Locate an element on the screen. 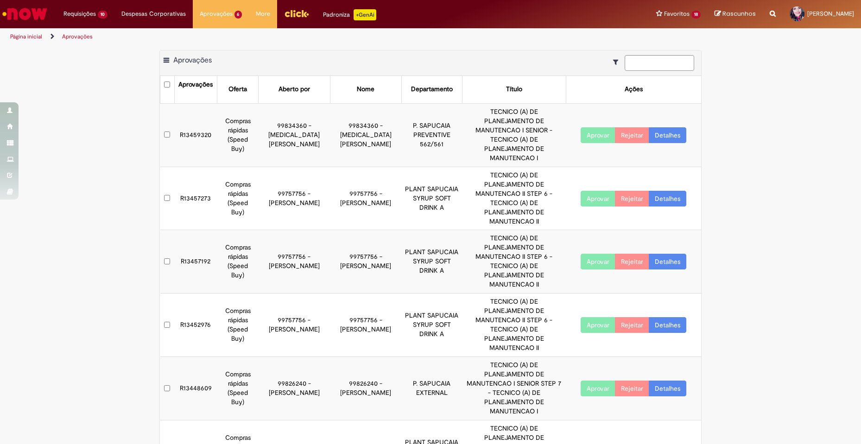 The image size is (861, 444). div: Departamento is located at coordinates (432, 89).